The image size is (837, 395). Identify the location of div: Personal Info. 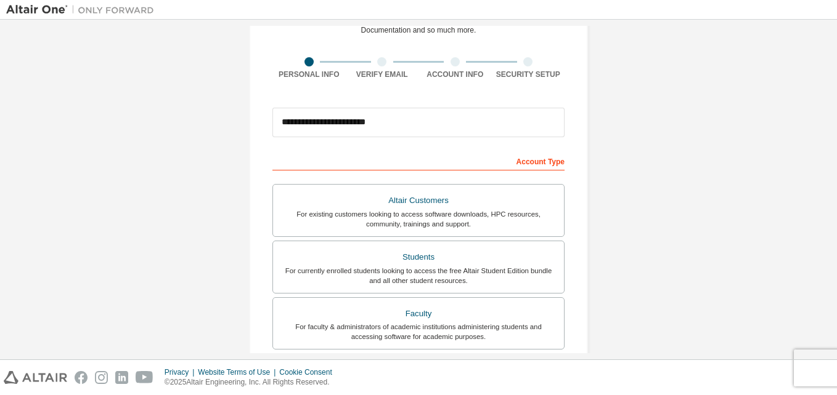
(309, 75).